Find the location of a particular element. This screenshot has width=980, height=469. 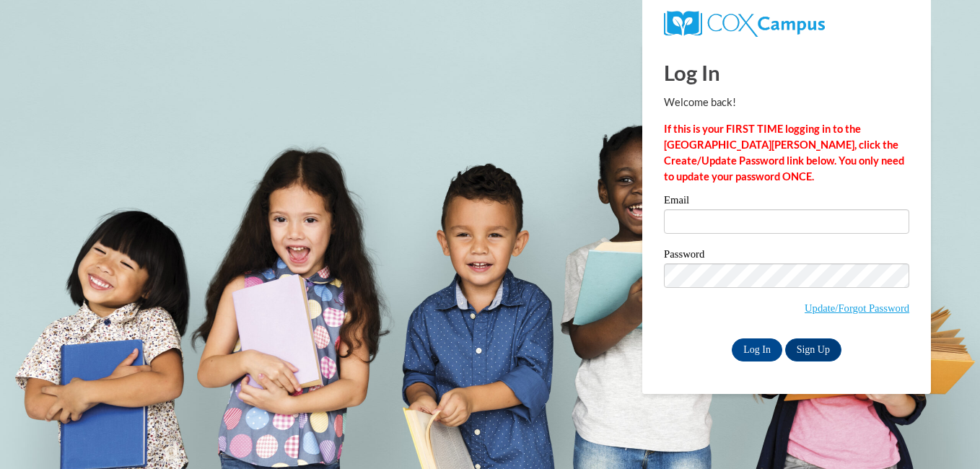

p: Welcome back! is located at coordinates (786, 102).